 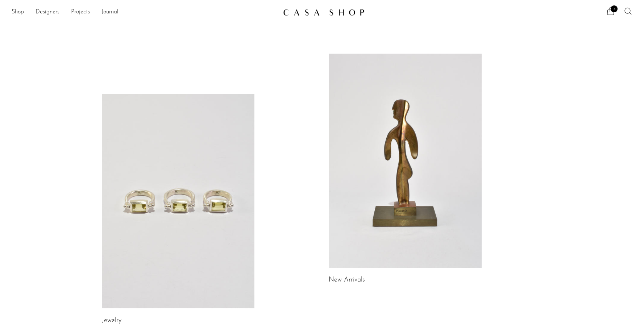 I want to click on a: Designers, so click(x=48, y=13).